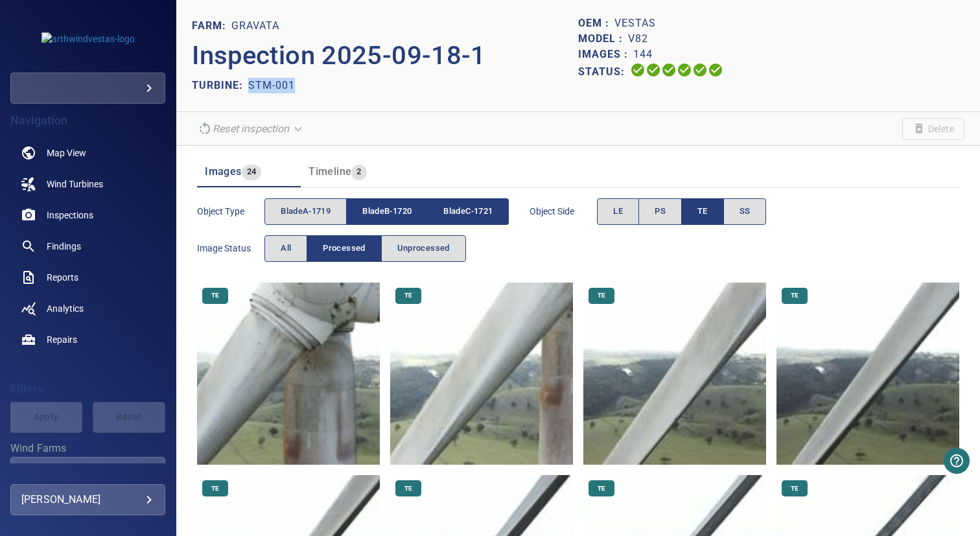 The height and width of the screenshot is (536, 980). Describe the element at coordinates (305, 211) in the screenshot. I see `span: bladeA-1719` at that location.